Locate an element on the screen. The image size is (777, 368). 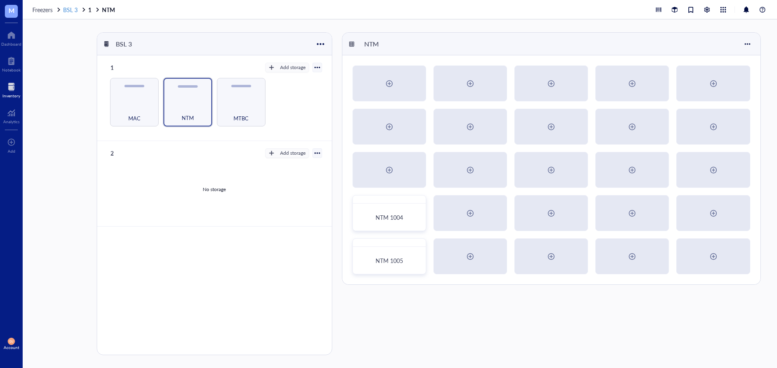
a: Dashboard is located at coordinates (11, 38).